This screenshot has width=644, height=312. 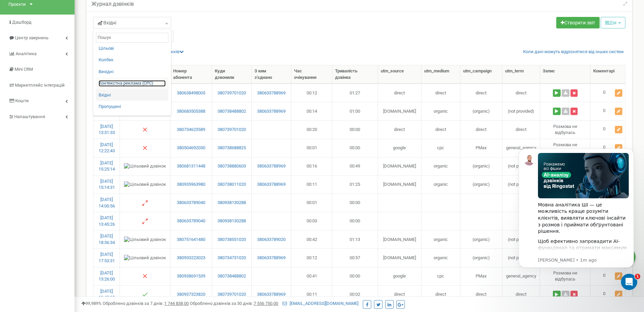 What do you see at coordinates (355, 74) in the screenshot?
I see `th: Тривалість дзвінка` at bounding box center [355, 74].